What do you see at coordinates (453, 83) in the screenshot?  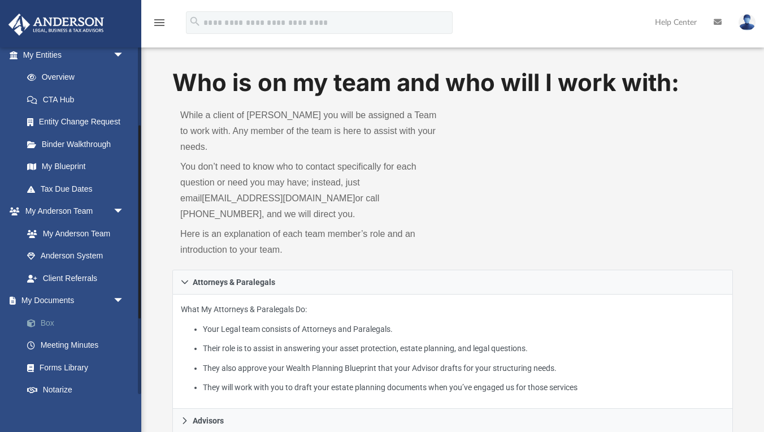 I see `h1: Who is on my team and who will I work with:` at bounding box center [453, 83].